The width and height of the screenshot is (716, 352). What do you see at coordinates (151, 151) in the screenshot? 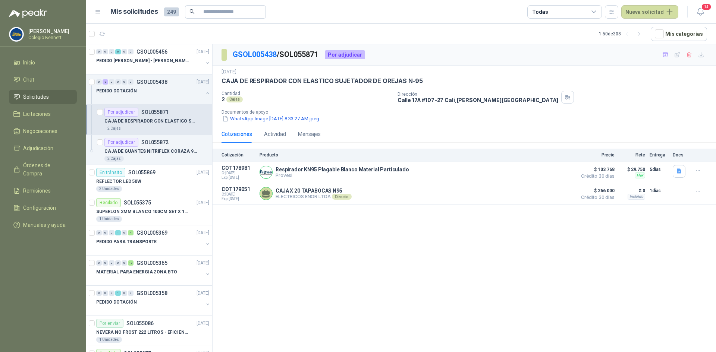
I see `p: CAJA DE GUANTES NITRIFLEX CORAZA 9/L` at bounding box center [151, 151].